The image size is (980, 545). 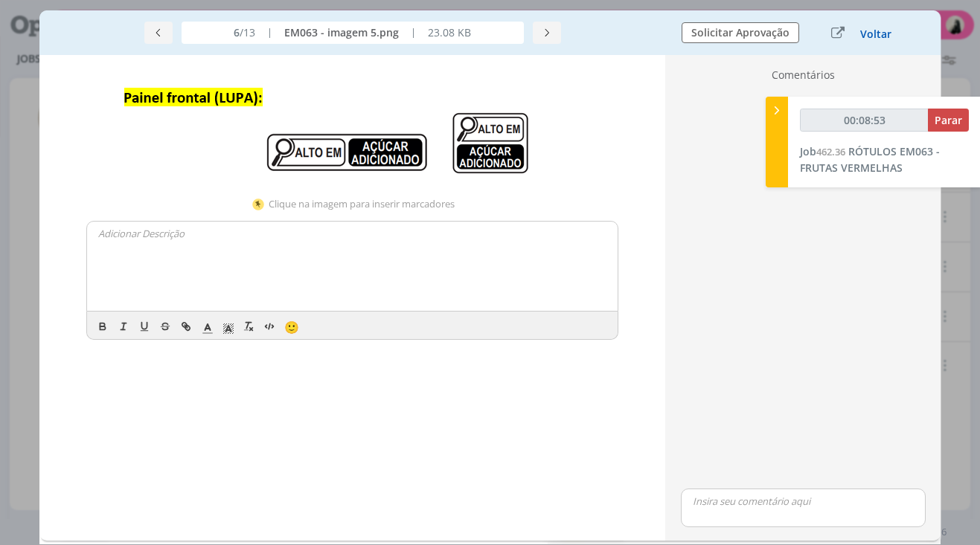 I want to click on span: Cor de Fundo, so click(x=229, y=327).